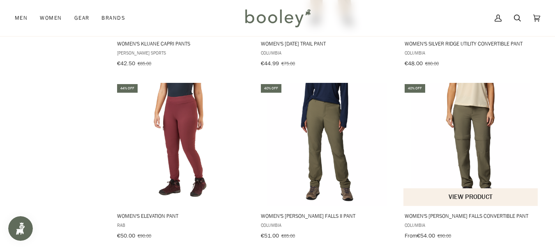  I want to click on img: Columbia Women's Leslie Falls II Pant Stone Green - Booley Galway, so click(327, 145).